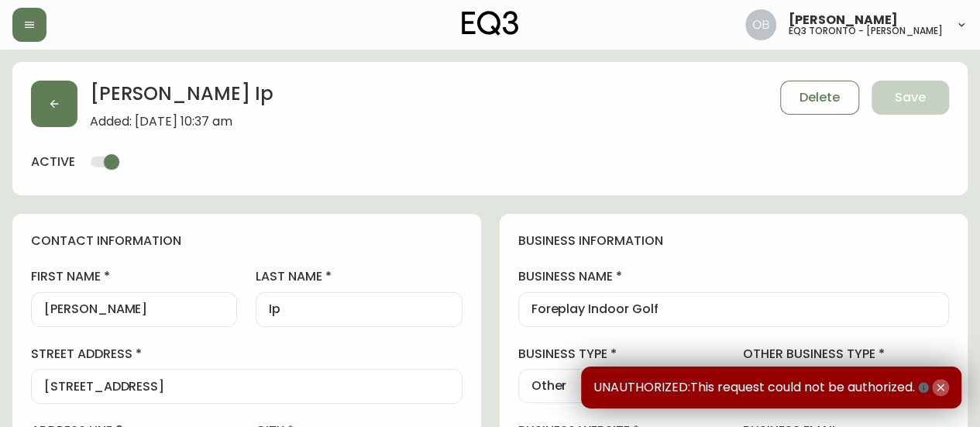 This screenshot has width=980, height=427. What do you see at coordinates (846, 354) in the screenshot?
I see `label: other business type` at bounding box center [846, 354].